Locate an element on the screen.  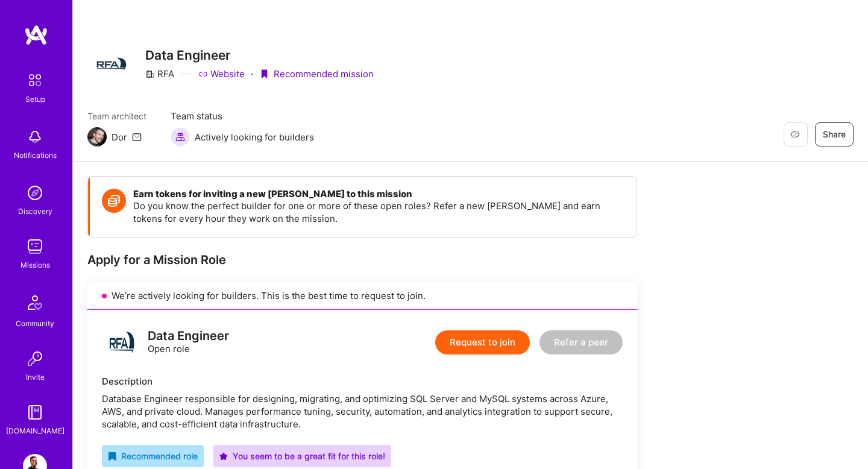
img: Team Architect is located at coordinates (97, 137).